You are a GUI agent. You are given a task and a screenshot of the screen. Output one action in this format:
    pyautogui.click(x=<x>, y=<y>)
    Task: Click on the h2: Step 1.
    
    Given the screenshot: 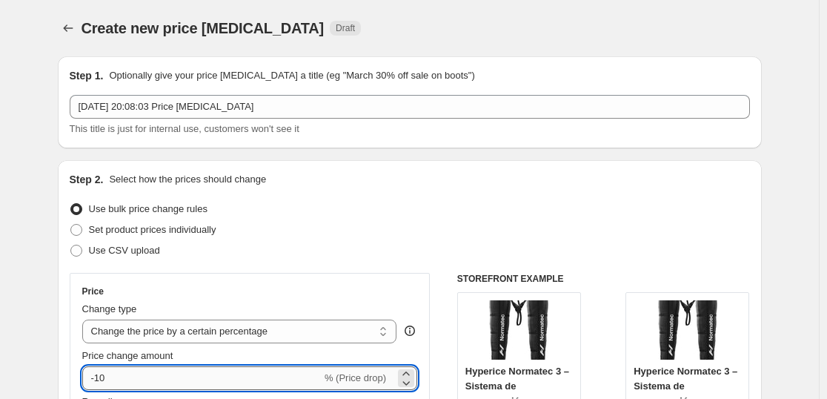 What is the action you would take?
    pyautogui.click(x=87, y=76)
    